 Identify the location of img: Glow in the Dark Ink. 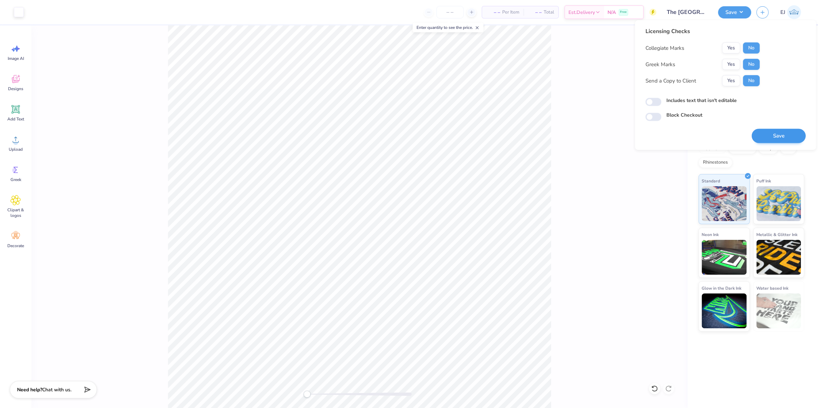
(724, 311).